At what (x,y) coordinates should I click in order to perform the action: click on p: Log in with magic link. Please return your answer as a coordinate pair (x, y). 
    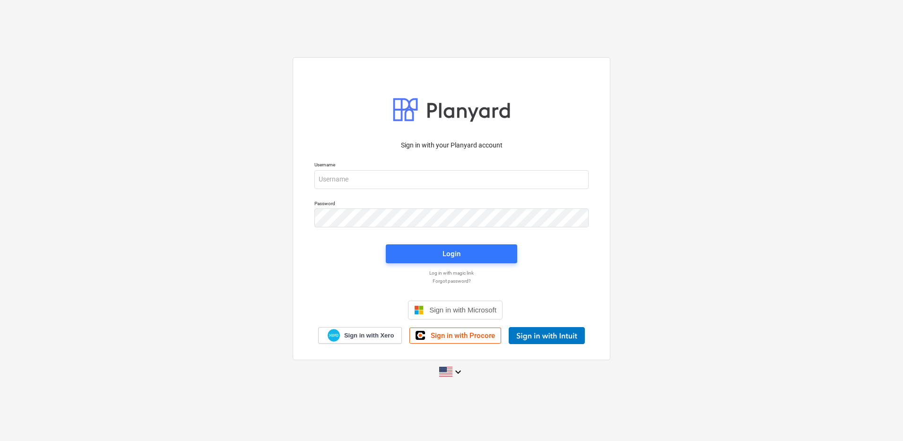
    Looking at the image, I should click on (452, 273).